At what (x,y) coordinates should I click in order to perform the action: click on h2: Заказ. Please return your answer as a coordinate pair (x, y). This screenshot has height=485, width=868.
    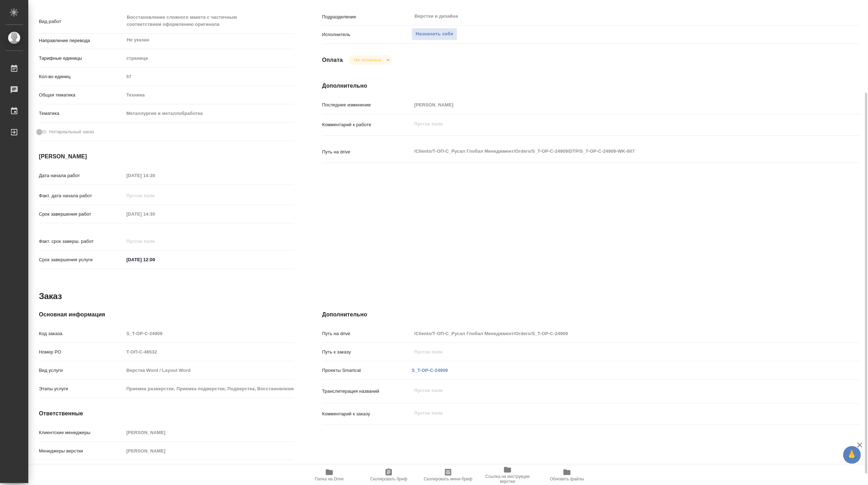
    Looking at the image, I should click on (51, 296).